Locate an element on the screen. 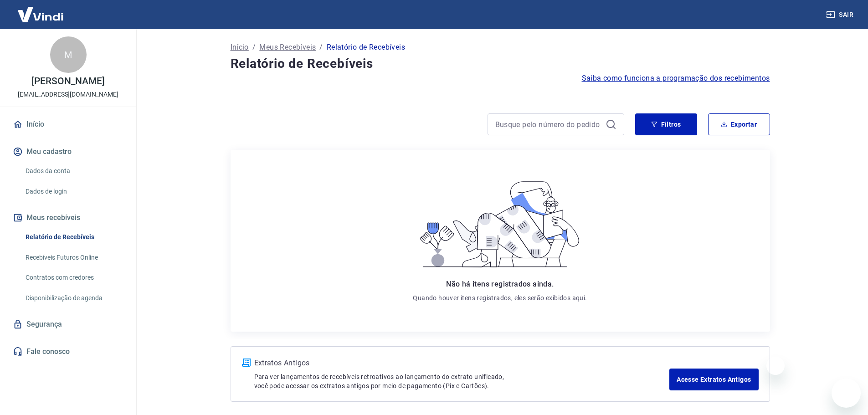 This screenshot has height=415, width=868. a: Dados da conta is located at coordinates (73, 171).